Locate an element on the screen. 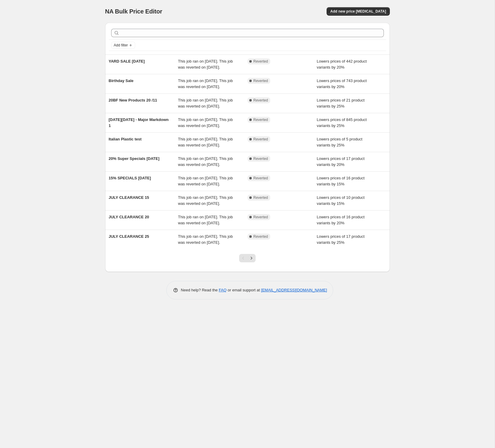  span: Need help? Read the is located at coordinates (200, 290).